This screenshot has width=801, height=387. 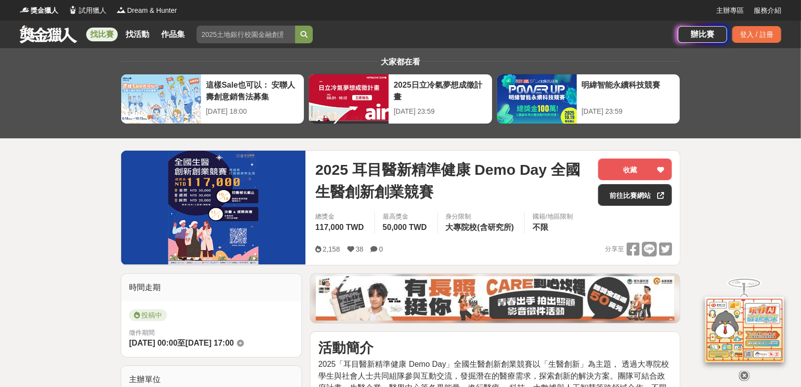 What do you see at coordinates (401, 62) in the screenshot?
I see `span: 大家都在看` at bounding box center [401, 62].